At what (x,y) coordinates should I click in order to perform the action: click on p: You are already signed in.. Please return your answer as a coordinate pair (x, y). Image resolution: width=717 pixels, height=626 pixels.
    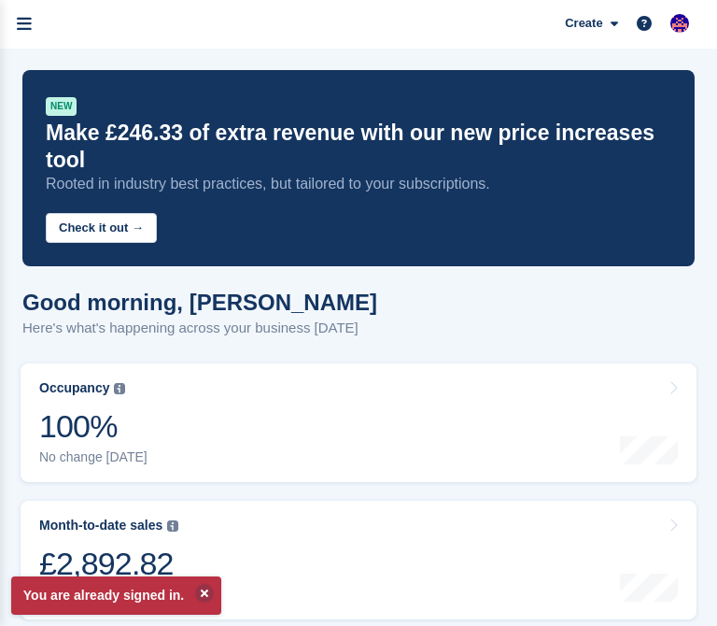
    Looking at the image, I should click on (116, 595).